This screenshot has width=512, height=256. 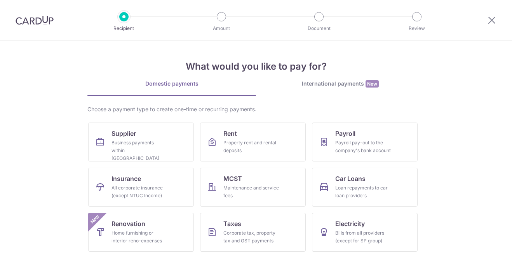 I want to click on div: Choose a payment type to create one-time or recurring payments., so click(x=256, y=109).